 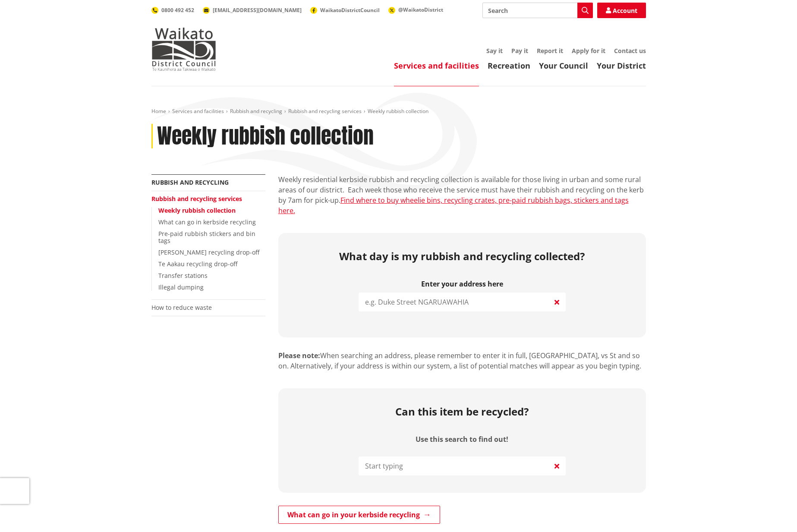 I want to click on h2: What day is my rubbish and recycling collected?, so click(x=462, y=256).